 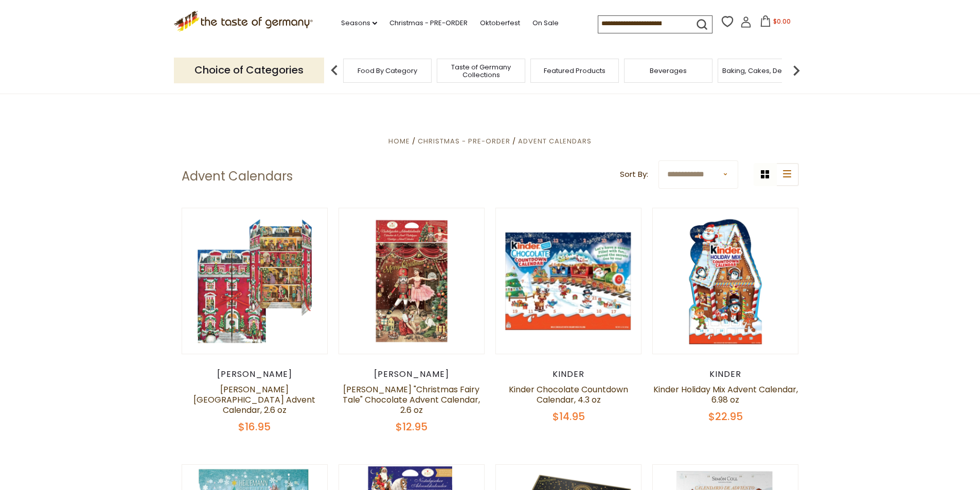 What do you see at coordinates (481, 71) in the screenshot?
I see `span: Taste of Germany Collections` at bounding box center [481, 71].